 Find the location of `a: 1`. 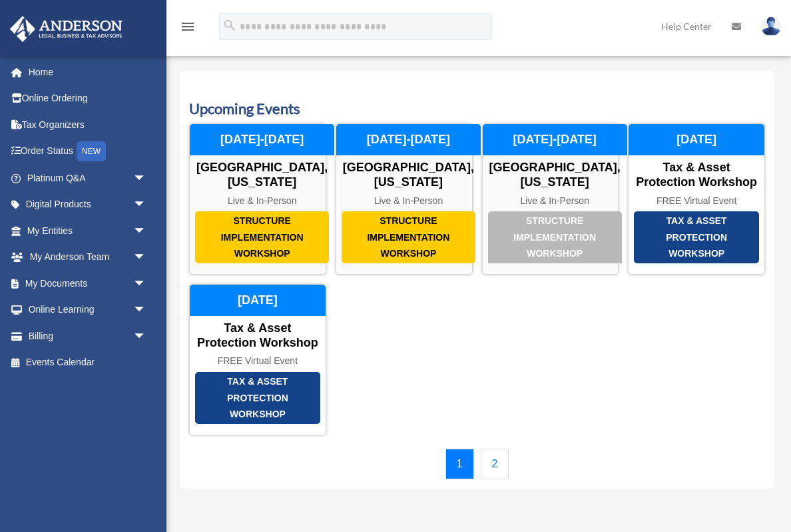

a: 1 is located at coordinates (460, 464).